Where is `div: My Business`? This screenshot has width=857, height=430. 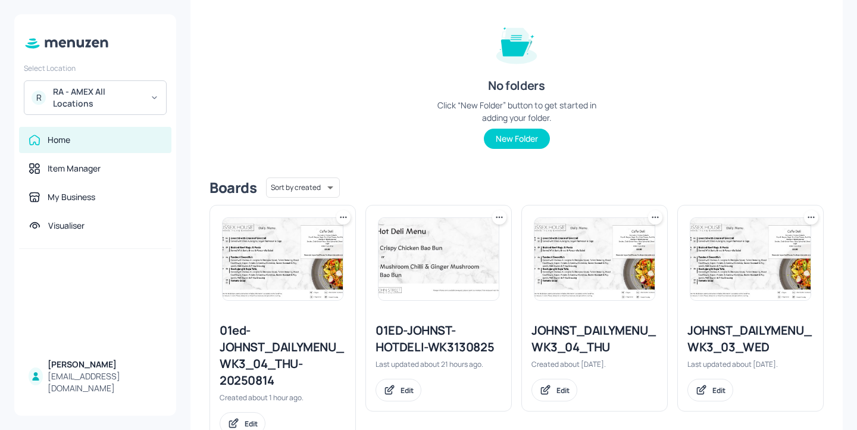 div: My Business is located at coordinates (71, 197).